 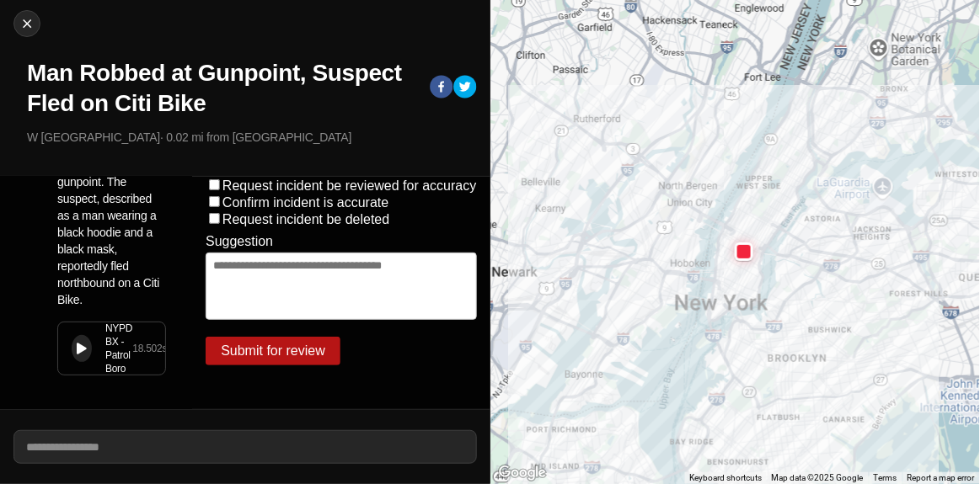 I want to click on button: facebook, so click(x=441, y=88).